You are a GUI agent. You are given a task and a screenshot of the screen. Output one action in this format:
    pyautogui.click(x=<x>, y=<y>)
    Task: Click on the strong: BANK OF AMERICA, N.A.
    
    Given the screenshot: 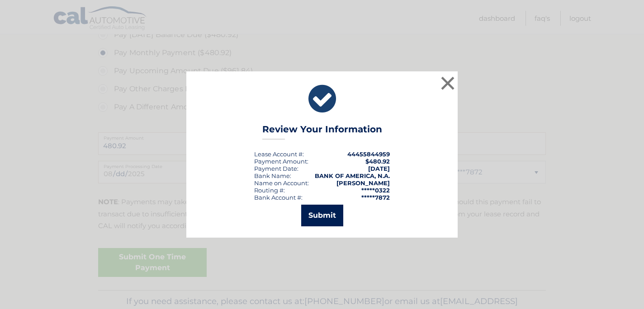 What is the action you would take?
    pyautogui.click(x=352, y=176)
    